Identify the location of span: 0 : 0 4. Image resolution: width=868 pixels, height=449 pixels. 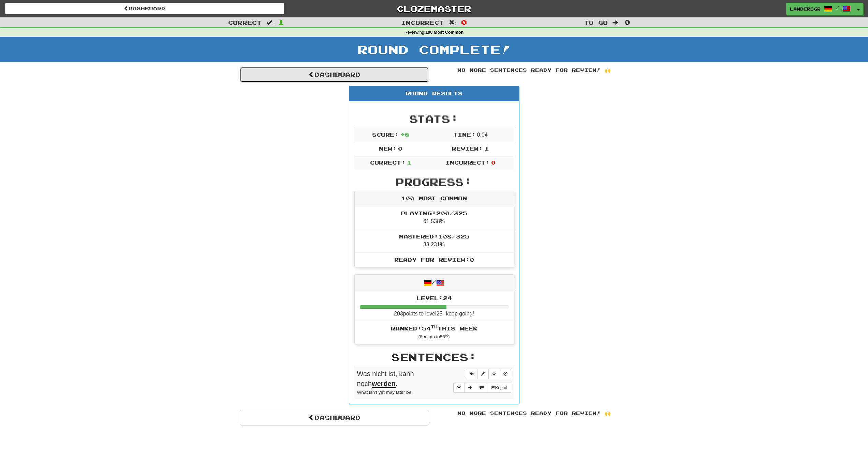
(482, 135).